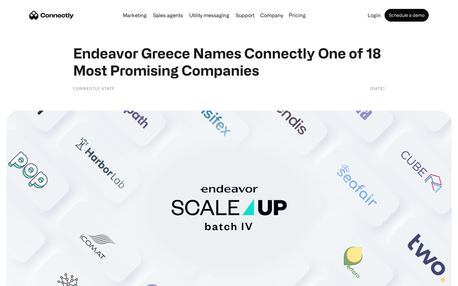 This screenshot has width=458, height=286. What do you see at coordinates (229, 62) in the screenshot?
I see `h1: Endeavor Greece Names Connectly One of 18 Most Promising Companies` at bounding box center [229, 62].